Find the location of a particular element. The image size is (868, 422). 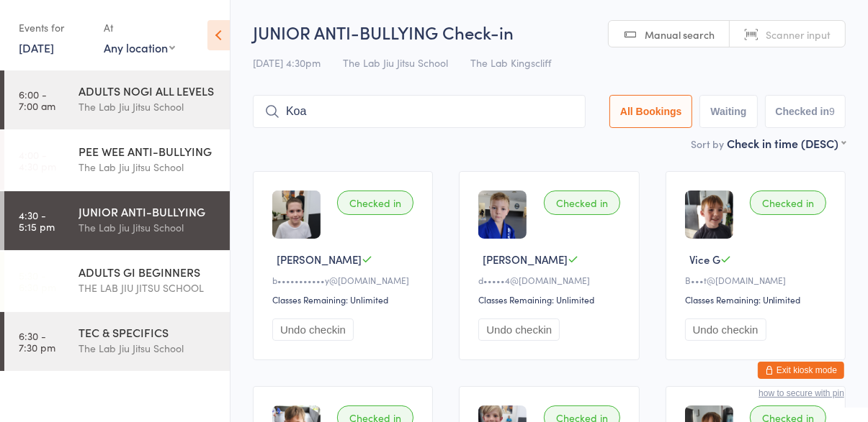

time: 5:30 - 6:30 pm is located at coordinates (37, 282).